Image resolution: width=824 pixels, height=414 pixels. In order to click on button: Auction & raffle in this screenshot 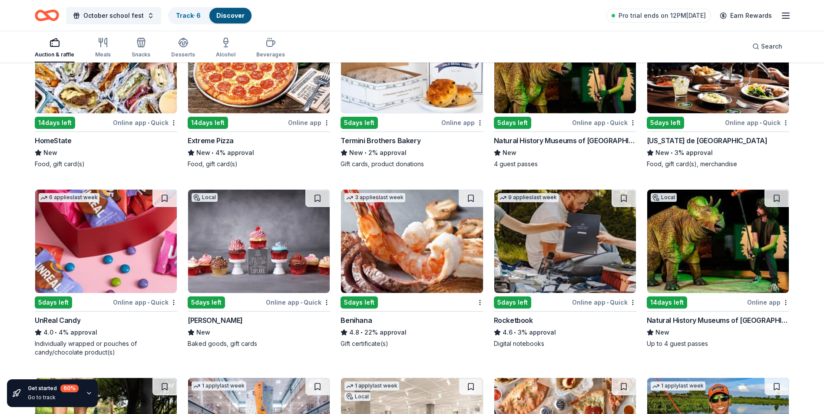, I will do `click(54, 48)`.